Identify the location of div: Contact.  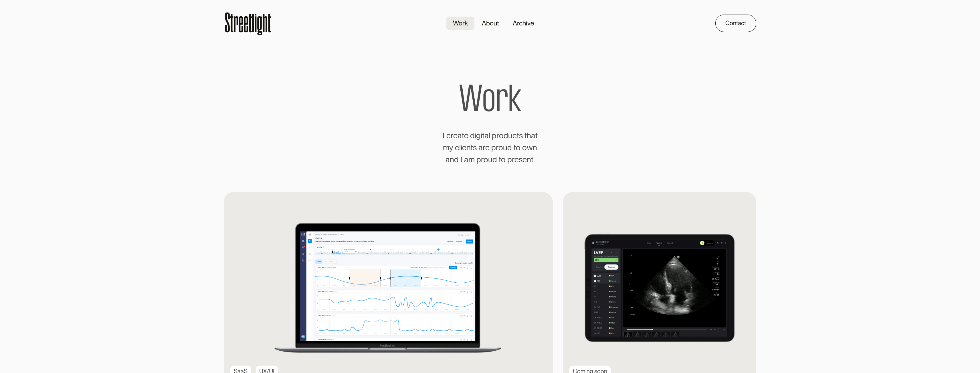
(736, 23).